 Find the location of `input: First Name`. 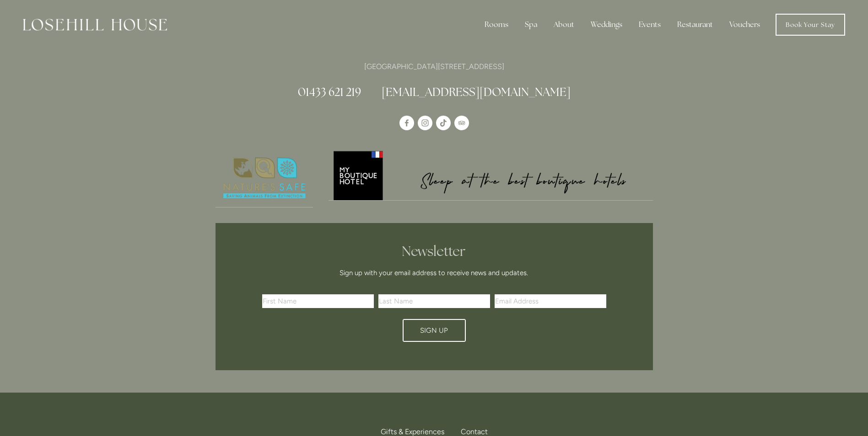

input: First Name is located at coordinates (318, 302).